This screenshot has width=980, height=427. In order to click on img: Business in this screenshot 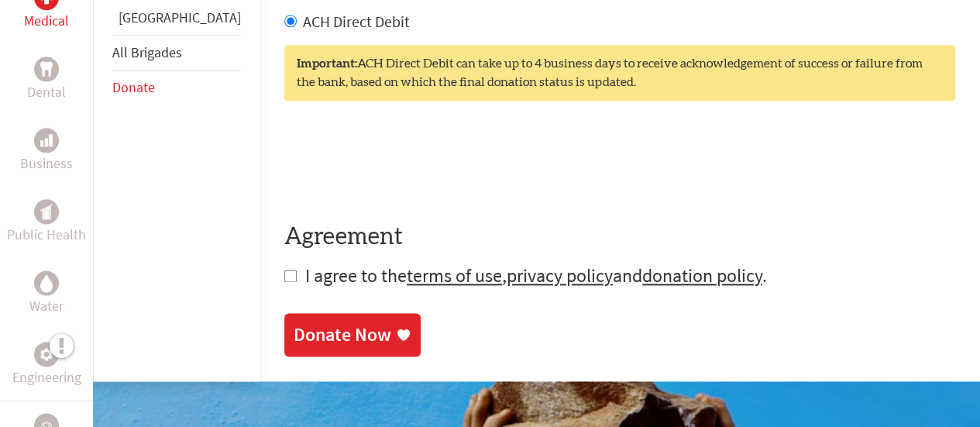, I will do `click(46, 140)`.